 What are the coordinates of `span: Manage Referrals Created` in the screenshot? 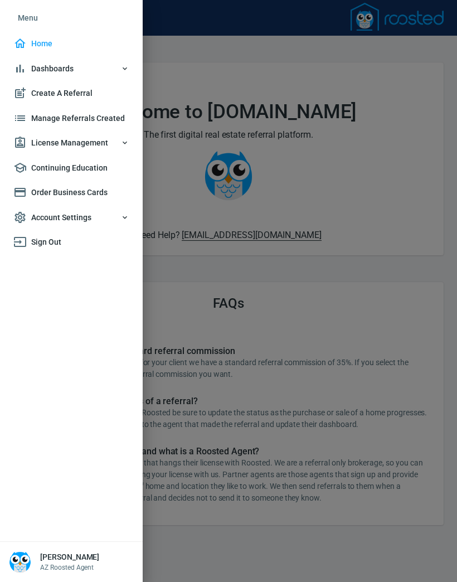 It's located at (71, 118).